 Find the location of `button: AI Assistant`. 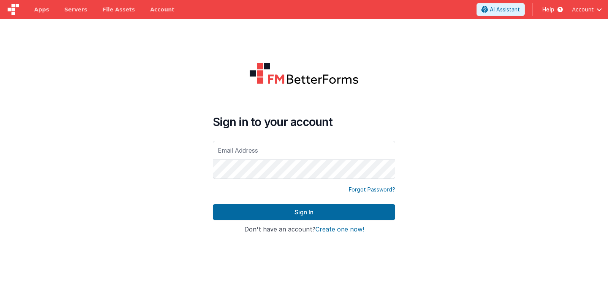

button: AI Assistant is located at coordinates (501, 10).